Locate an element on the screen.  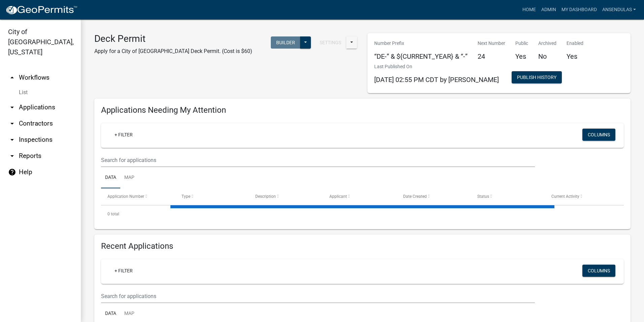
datatable-header-cell: Date Created is located at coordinates (434, 196).